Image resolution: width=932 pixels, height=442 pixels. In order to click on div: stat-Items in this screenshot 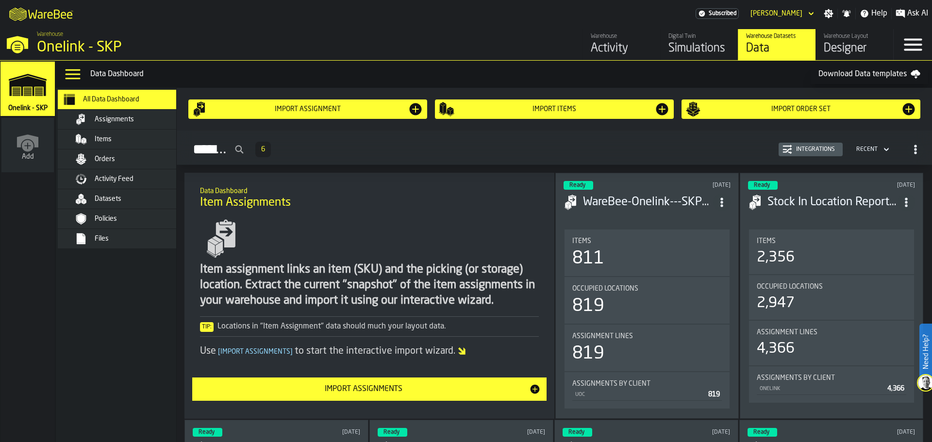, I will do `click(832, 252)`.